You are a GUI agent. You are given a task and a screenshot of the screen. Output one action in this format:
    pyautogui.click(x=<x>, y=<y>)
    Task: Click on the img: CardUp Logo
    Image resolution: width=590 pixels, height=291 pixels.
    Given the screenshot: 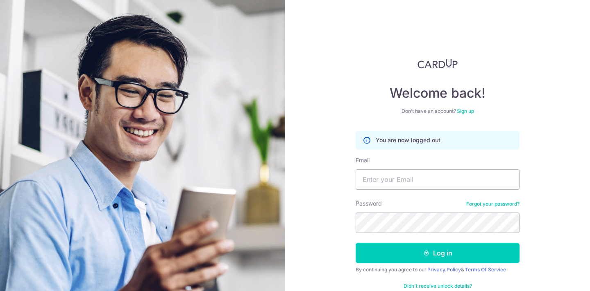 What is the action you would take?
    pyautogui.click(x=437, y=64)
    